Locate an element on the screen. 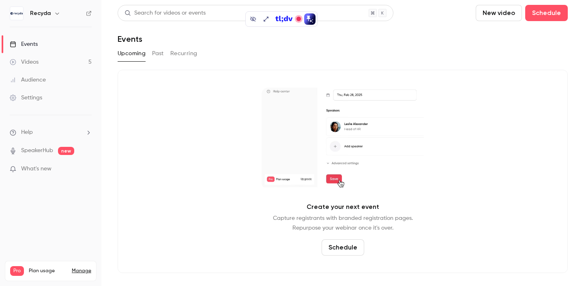  a: Manage is located at coordinates (82, 271).